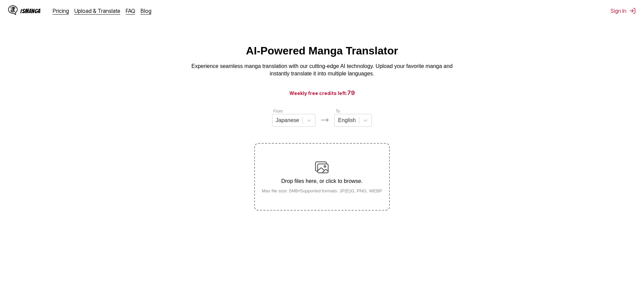  I want to click on a: Blog, so click(146, 11).